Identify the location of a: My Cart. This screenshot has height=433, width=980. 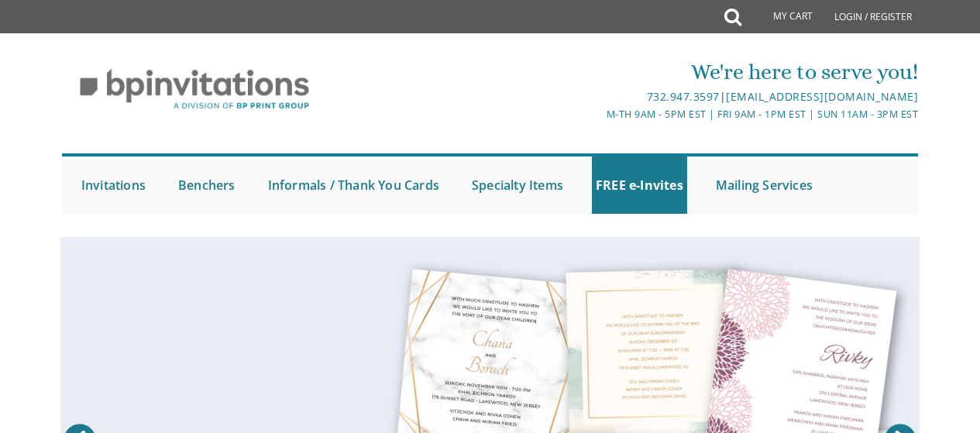
(782, 17).